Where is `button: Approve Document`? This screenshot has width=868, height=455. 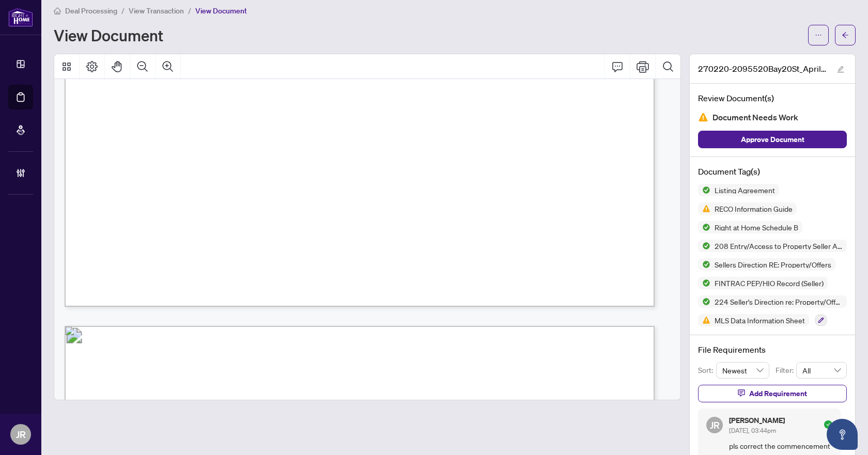 button: Approve Document is located at coordinates (772, 139).